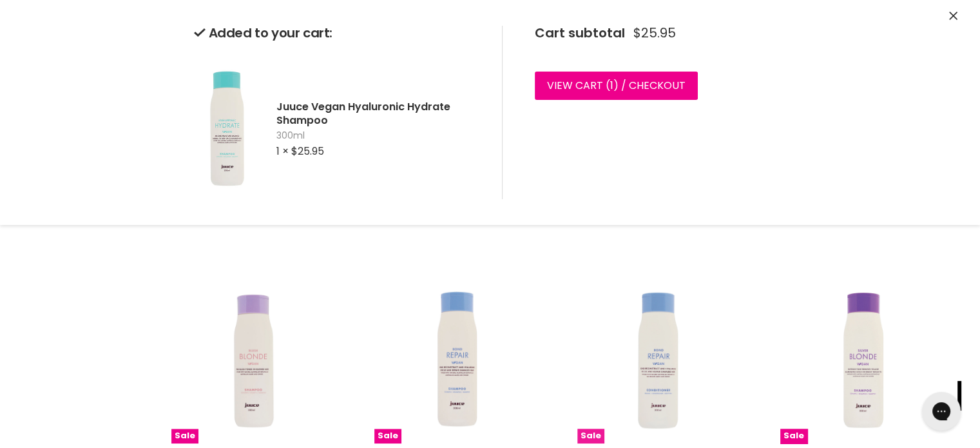  What do you see at coordinates (862, 361) in the screenshot?
I see `img: Juuce Vegan Silver Blonde Shampoo` at bounding box center [862, 361].